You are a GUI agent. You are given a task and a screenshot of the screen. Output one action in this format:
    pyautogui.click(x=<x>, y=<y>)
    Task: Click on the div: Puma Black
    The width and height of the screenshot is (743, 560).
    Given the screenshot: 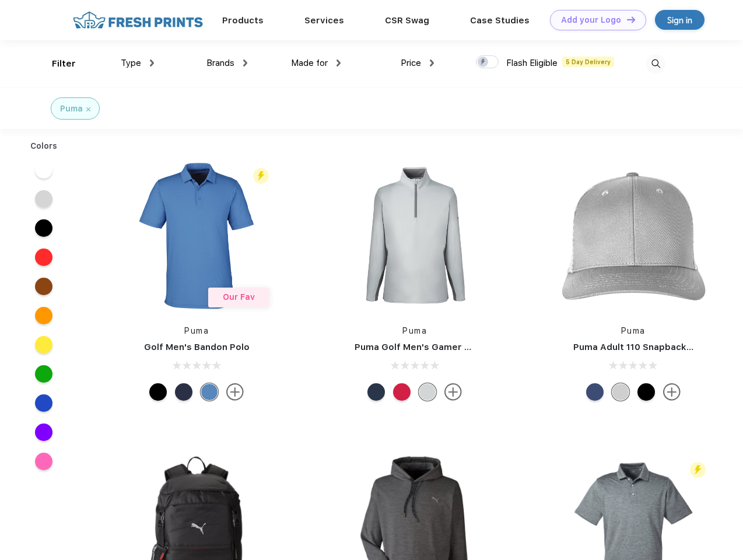 What is the action you would take?
    pyautogui.click(x=158, y=392)
    